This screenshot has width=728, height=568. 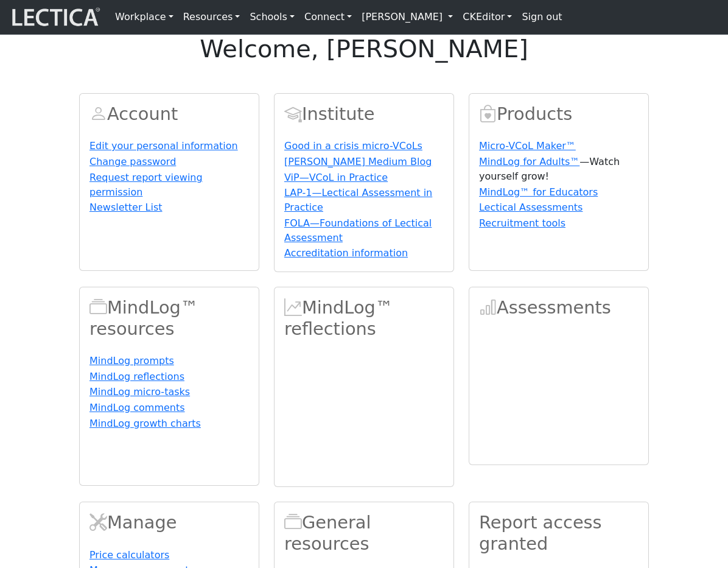 I want to click on a: MindLog prompts, so click(x=131, y=360).